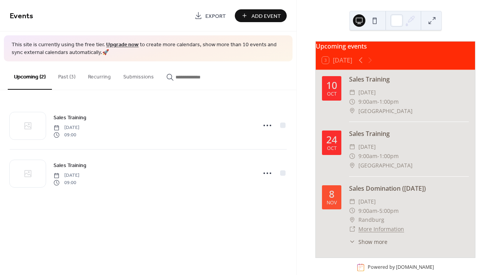 Image resolution: width=494 pixels, height=275 pixels. I want to click on div: Upcoming events, so click(396, 46).